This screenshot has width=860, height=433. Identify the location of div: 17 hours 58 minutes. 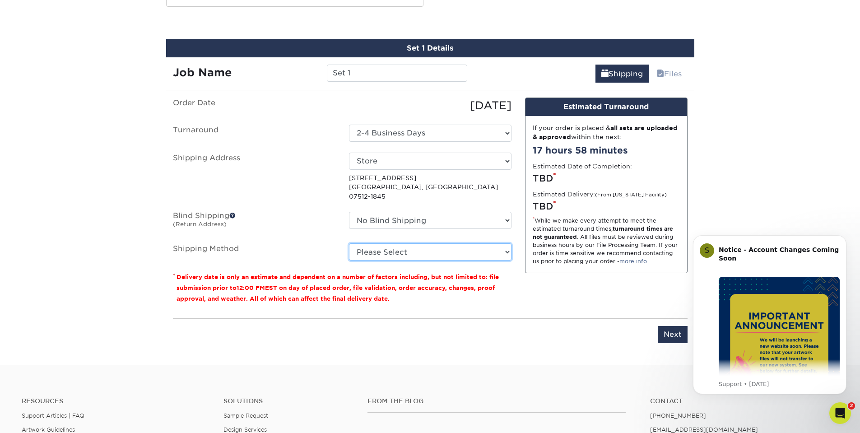
(606, 150).